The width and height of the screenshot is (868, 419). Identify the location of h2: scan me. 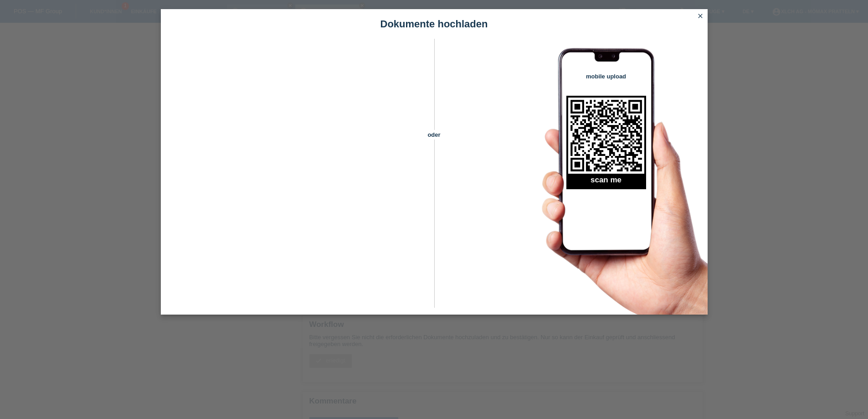
(606, 182).